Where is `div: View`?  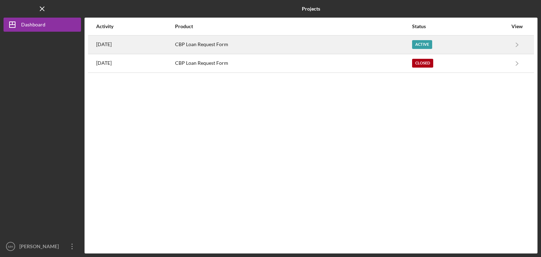 div: View is located at coordinates (517, 26).